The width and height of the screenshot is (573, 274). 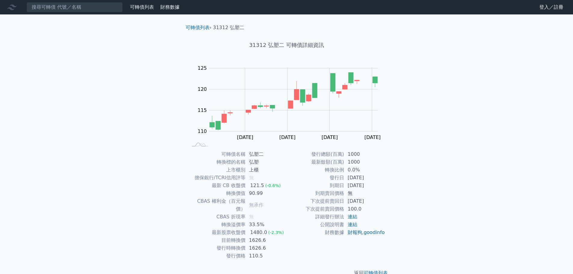 What do you see at coordinates (202, 131) in the screenshot?
I see `tspan: 110` at bounding box center [202, 131].